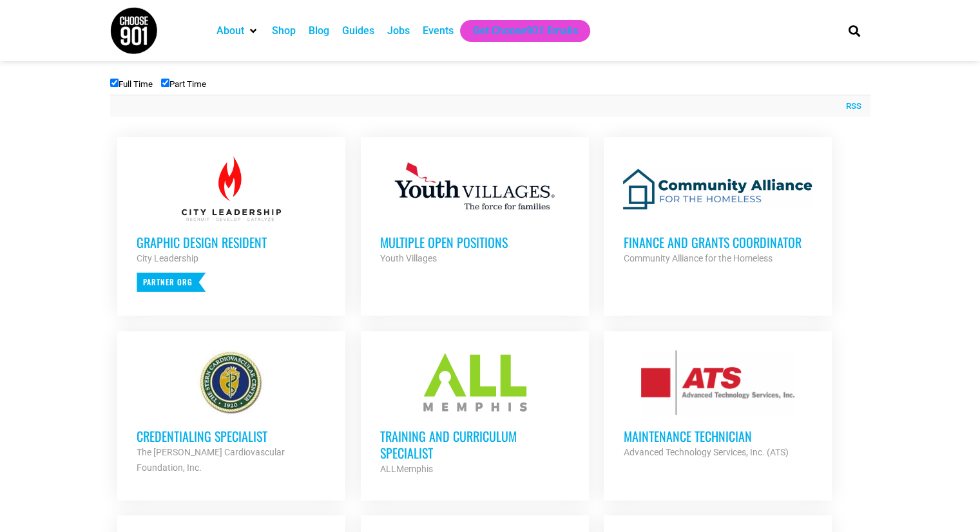 The image size is (980, 532). Describe the element at coordinates (232, 242) in the screenshot. I see `h3: Graphic Design Resident` at that location.